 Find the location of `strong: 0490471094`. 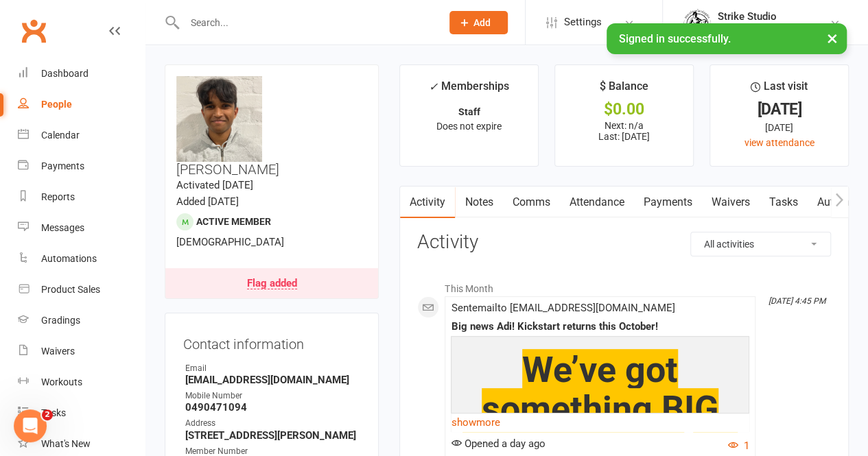

strong: 0490471094 is located at coordinates (272, 407).